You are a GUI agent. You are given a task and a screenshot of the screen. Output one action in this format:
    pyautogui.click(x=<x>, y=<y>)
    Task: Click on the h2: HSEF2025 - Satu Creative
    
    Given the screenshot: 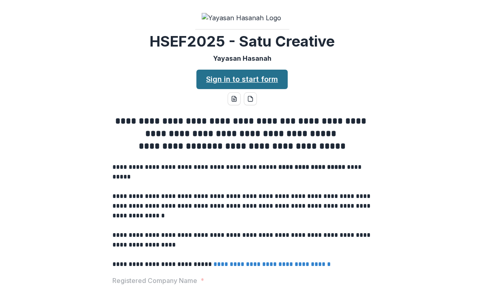 What is the action you would take?
    pyautogui.click(x=242, y=41)
    